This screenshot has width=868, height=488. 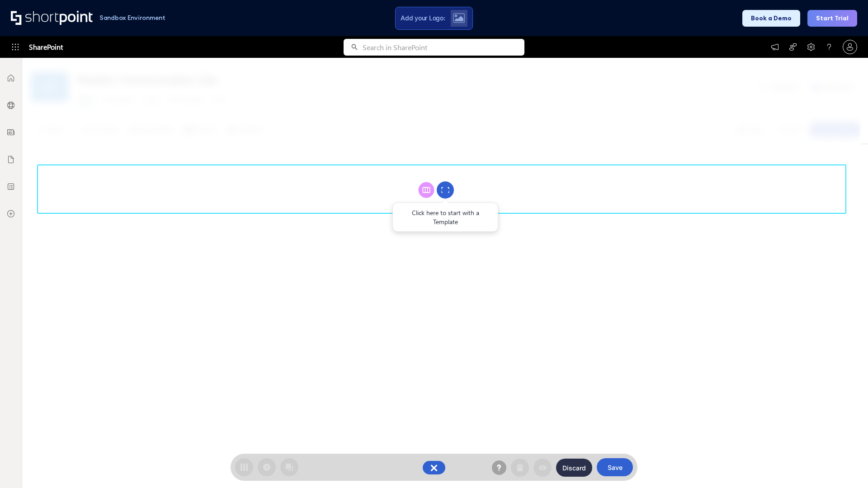 What do you see at coordinates (771, 18) in the screenshot?
I see `button: Book a Demo` at bounding box center [771, 18].